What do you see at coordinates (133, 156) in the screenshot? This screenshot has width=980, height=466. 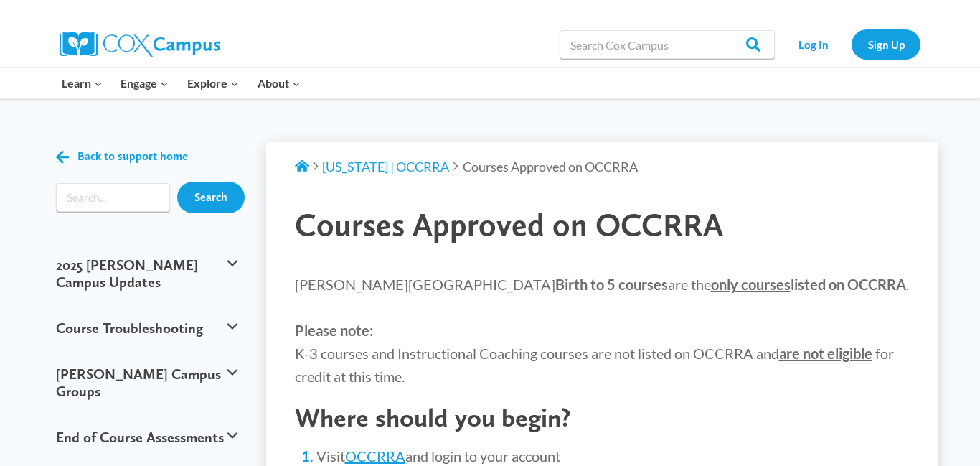 I see `span: Back to support home` at bounding box center [133, 156].